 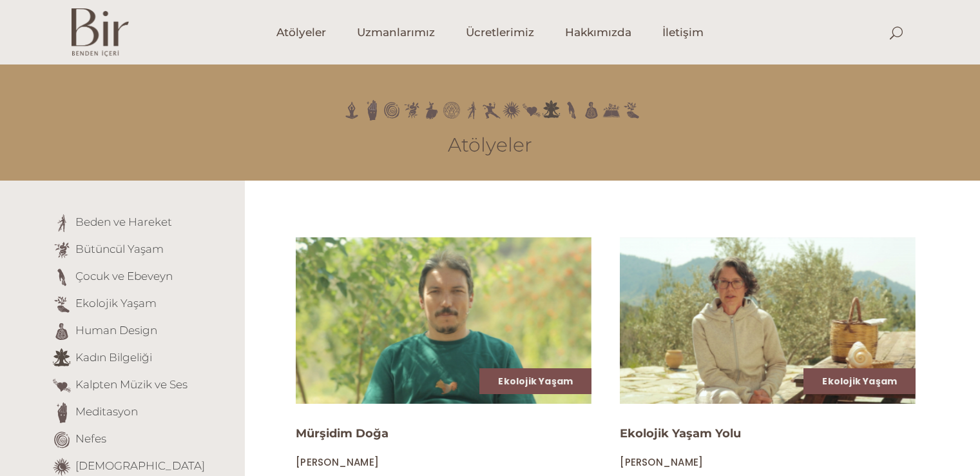 What do you see at coordinates (680, 433) in the screenshot?
I see `a: Ekolojik Yaşam Yolu` at bounding box center [680, 433].